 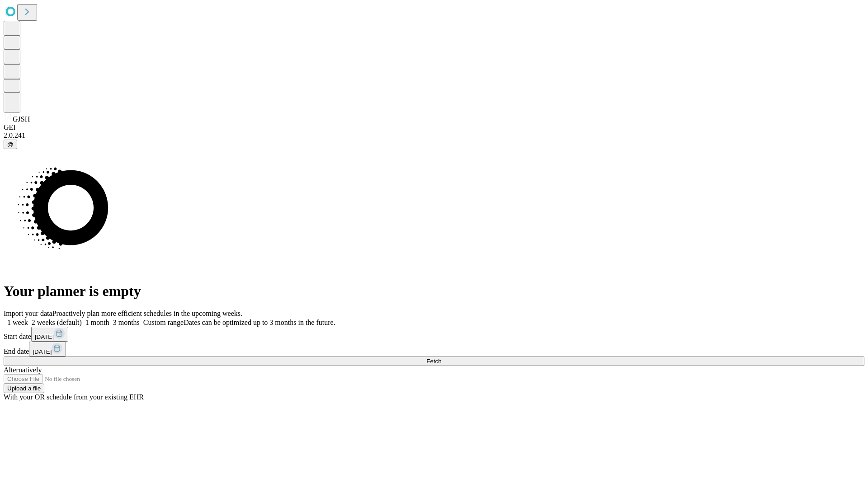 What do you see at coordinates (434, 291) in the screenshot?
I see `h1: Your planner is empty` at bounding box center [434, 291].